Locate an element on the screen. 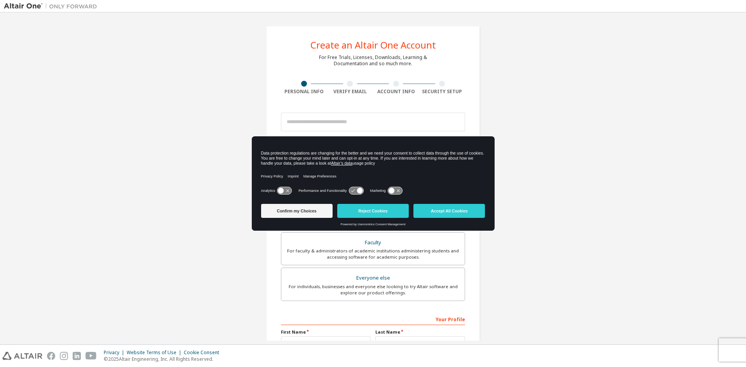  div: Create an Altair One Account is located at coordinates (373, 45).